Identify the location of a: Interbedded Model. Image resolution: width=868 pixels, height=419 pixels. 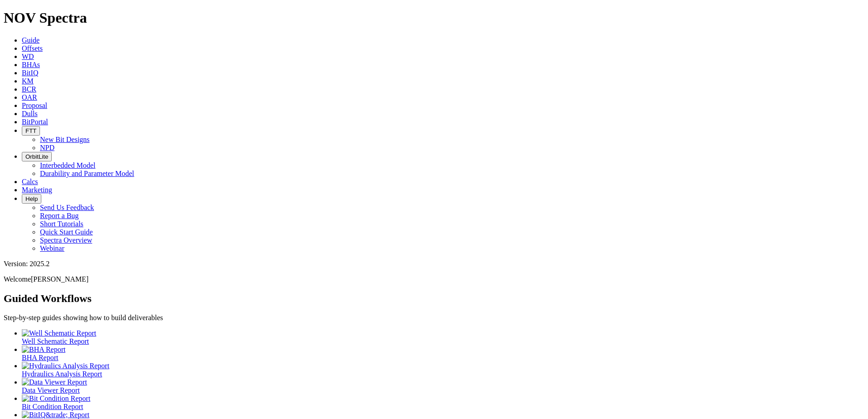
(68, 165).